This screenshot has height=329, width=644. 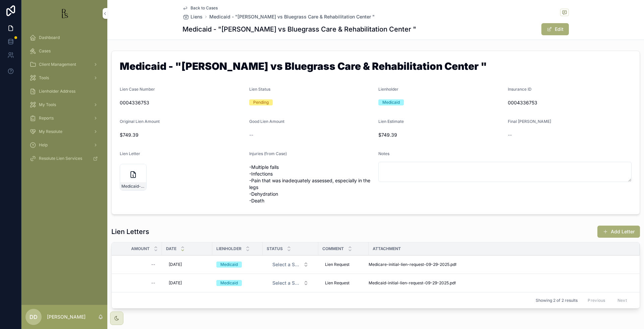 What do you see at coordinates (311, 184) in the screenshot?
I see `span: -Multiple falls -Infections -Pain that was inadequately assessed, especially in the legs -Dehydra...` at bounding box center [311, 184].